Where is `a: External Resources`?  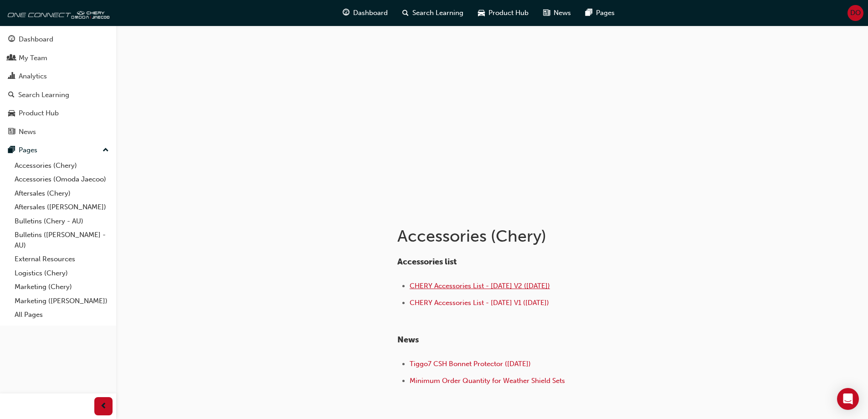 a: External Resources is located at coordinates (62, 259).